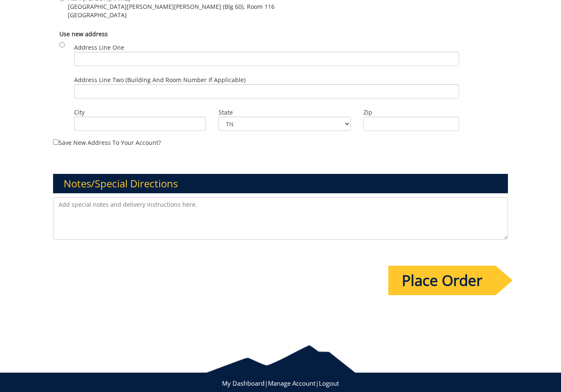 The height and width of the screenshot is (392, 561). Describe the element at coordinates (266, 91) in the screenshot. I see `input: Address Line Two (Building and Room Number if applicable)` at that location.